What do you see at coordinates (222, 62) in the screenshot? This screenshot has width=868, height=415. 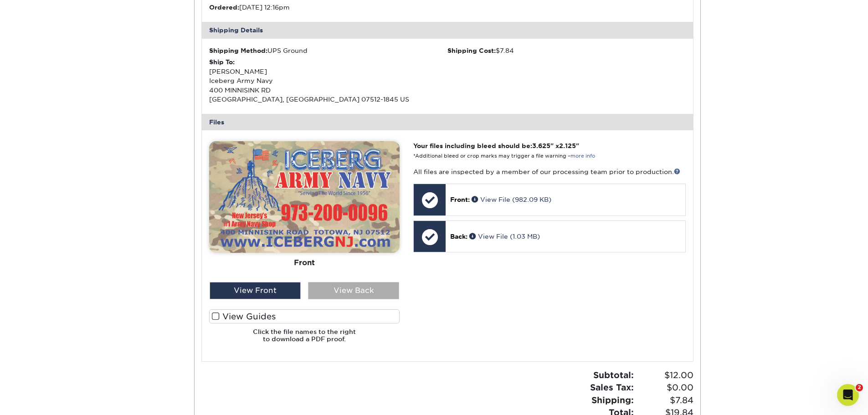 I see `strong: Ship To:` at bounding box center [222, 62].